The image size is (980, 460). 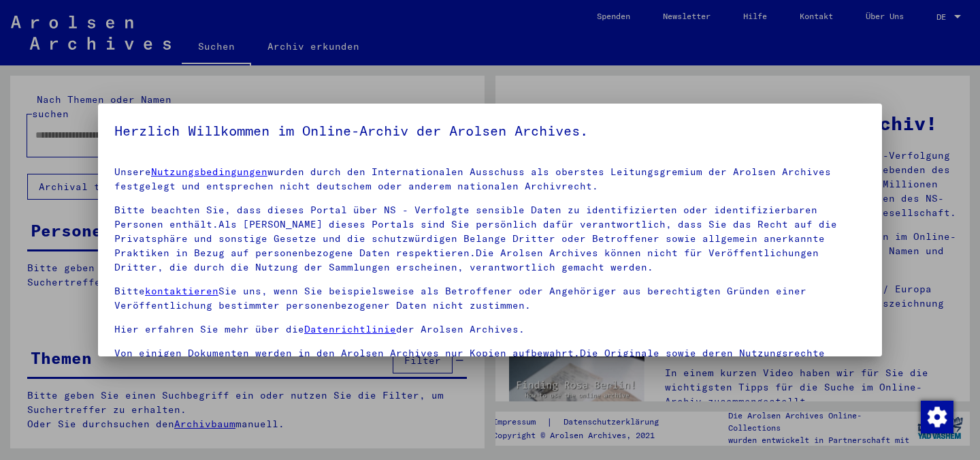 I want to click on a: kontaktieren, so click(x=181, y=291).